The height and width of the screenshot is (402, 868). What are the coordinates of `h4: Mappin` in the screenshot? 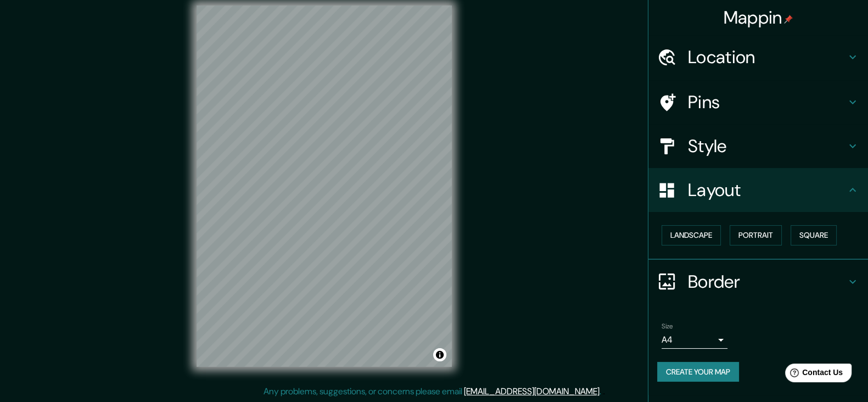 It's located at (759, 17).